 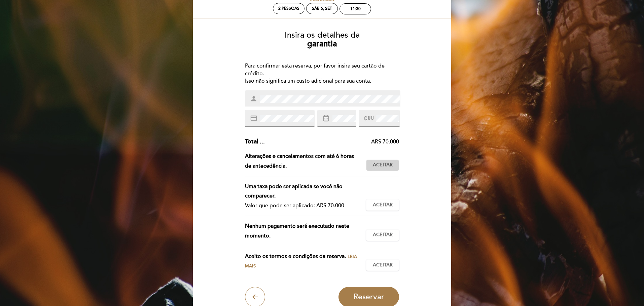 What do you see at coordinates (302, 192) in the screenshot?
I see `div: Uma taxa pode ser aplicada se você não comparecer.` at bounding box center [302, 192].